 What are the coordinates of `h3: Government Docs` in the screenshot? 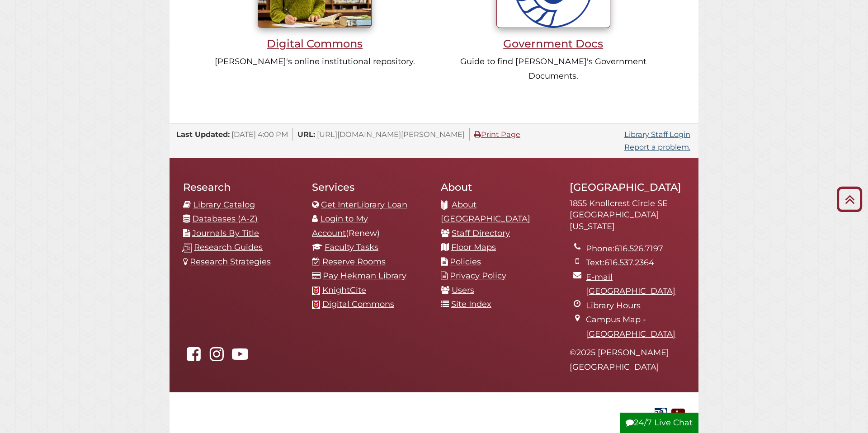 It's located at (553, 44).